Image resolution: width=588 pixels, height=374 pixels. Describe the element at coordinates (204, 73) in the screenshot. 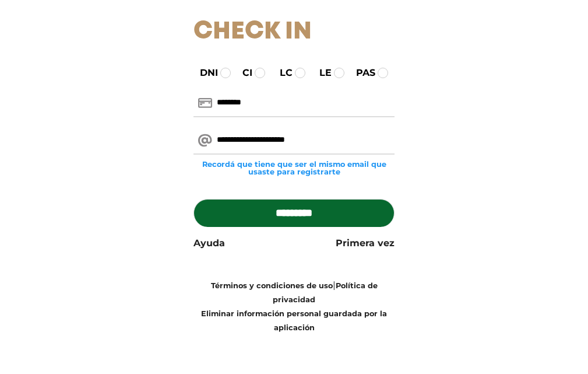

I see `label: DNI` at that location.